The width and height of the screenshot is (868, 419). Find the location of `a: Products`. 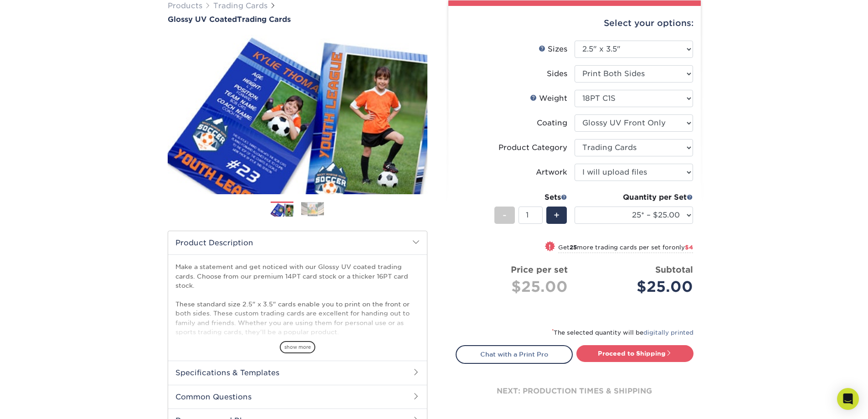

a: Products is located at coordinates (185, 6).